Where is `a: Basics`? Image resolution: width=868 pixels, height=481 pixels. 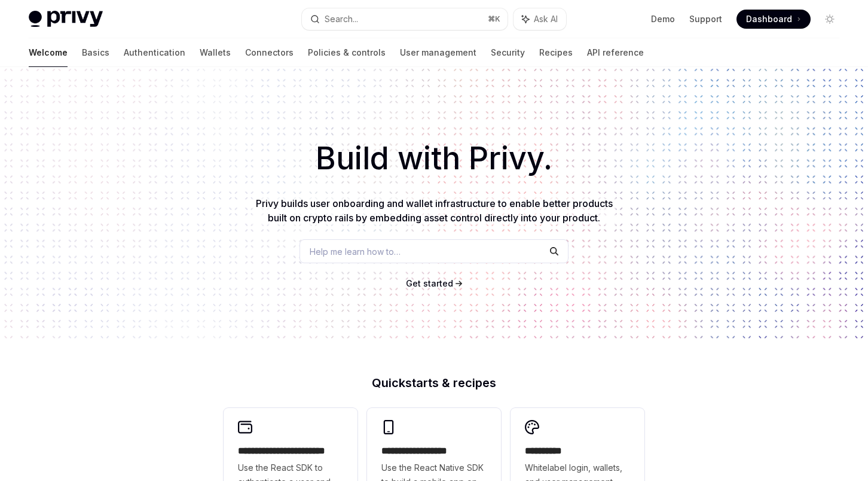
a: Basics is located at coordinates (95, 53).